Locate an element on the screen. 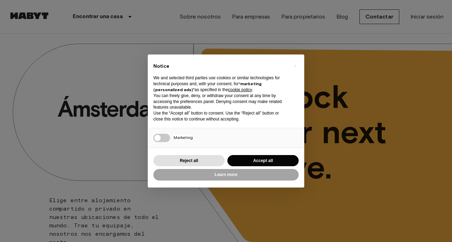 Image resolution: width=452 pixels, height=242 pixels. a: cookie policy is located at coordinates (240, 90).